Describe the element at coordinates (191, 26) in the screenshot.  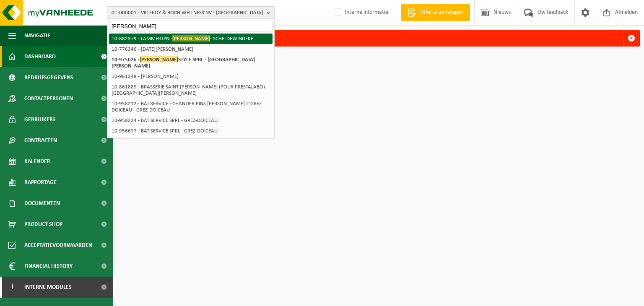
I see `input: Zoeken naar gekoppelde vestigingen` at that location.